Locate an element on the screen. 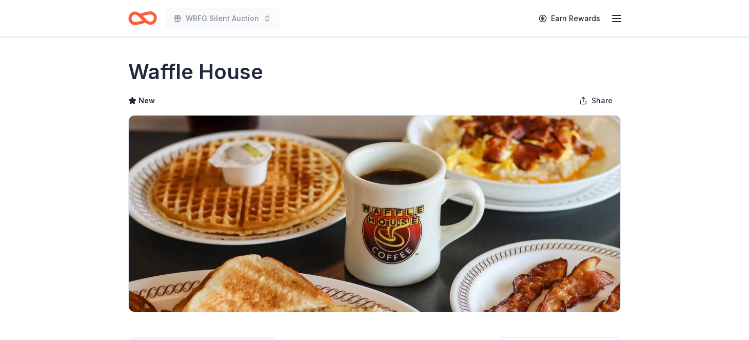 The width and height of the screenshot is (749, 340). h1: Waffle House is located at coordinates (195, 72).